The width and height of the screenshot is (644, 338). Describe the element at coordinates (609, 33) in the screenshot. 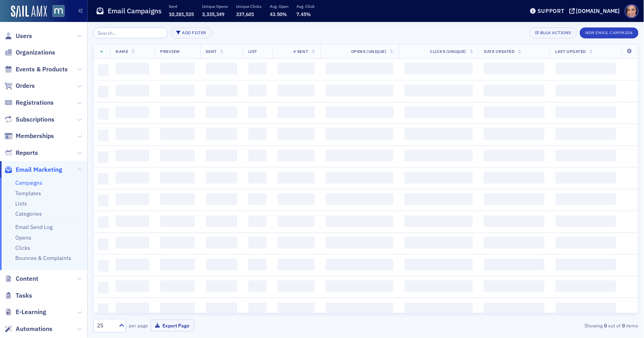

I see `button: New Email Campaign` at that location.